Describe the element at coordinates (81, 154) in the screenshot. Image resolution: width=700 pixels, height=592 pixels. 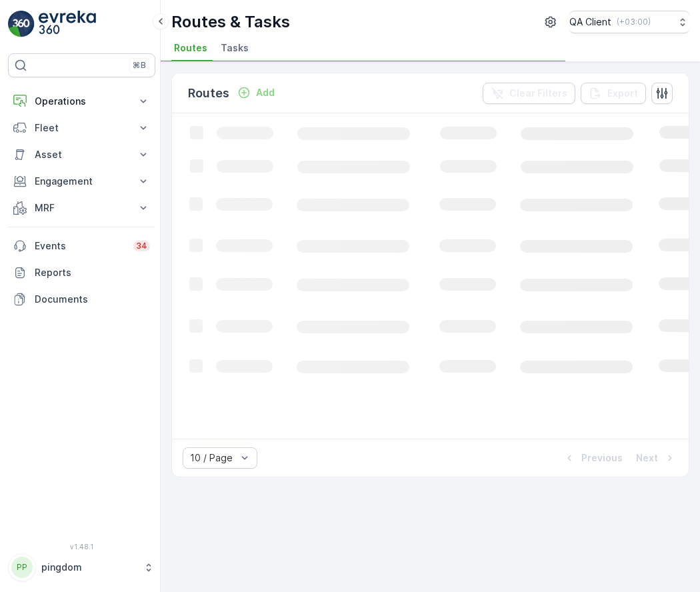
I see `button: Asset` at that location.